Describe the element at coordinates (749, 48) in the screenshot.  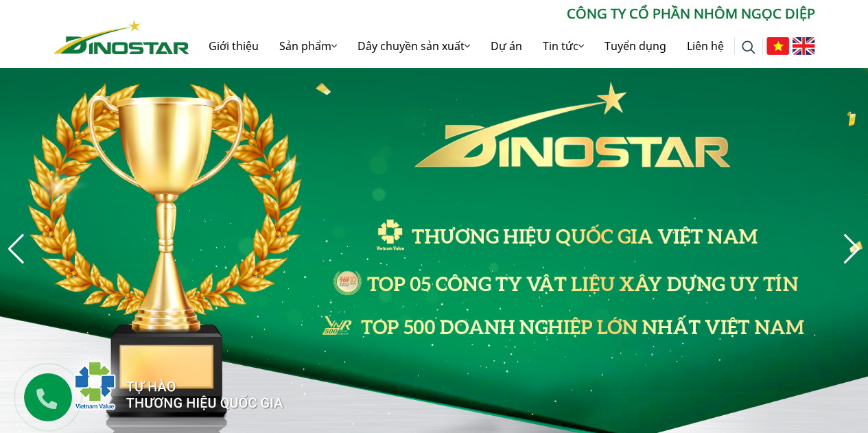
I see `img: search` at that location.